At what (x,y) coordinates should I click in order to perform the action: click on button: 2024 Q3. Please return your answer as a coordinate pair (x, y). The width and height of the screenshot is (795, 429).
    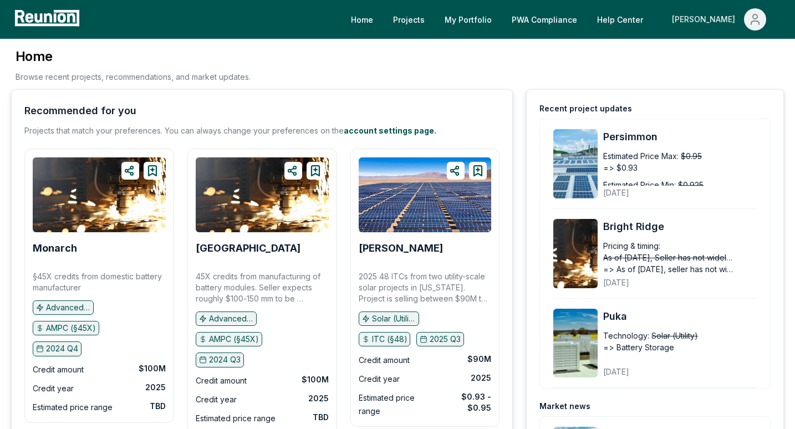
    Looking at the image, I should click on (220, 360).